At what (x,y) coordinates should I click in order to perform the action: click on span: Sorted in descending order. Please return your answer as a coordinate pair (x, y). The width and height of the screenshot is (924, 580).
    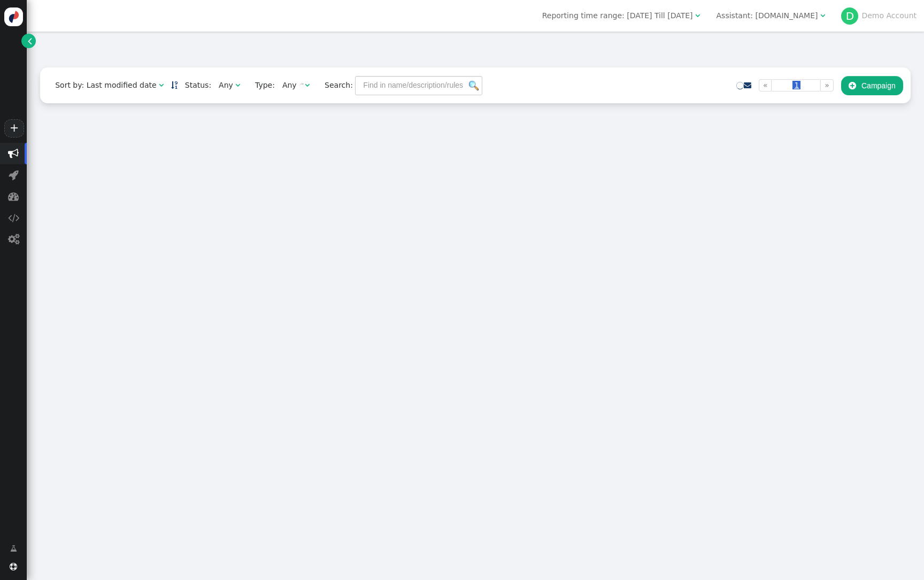
    Looking at the image, I should click on (174, 85).